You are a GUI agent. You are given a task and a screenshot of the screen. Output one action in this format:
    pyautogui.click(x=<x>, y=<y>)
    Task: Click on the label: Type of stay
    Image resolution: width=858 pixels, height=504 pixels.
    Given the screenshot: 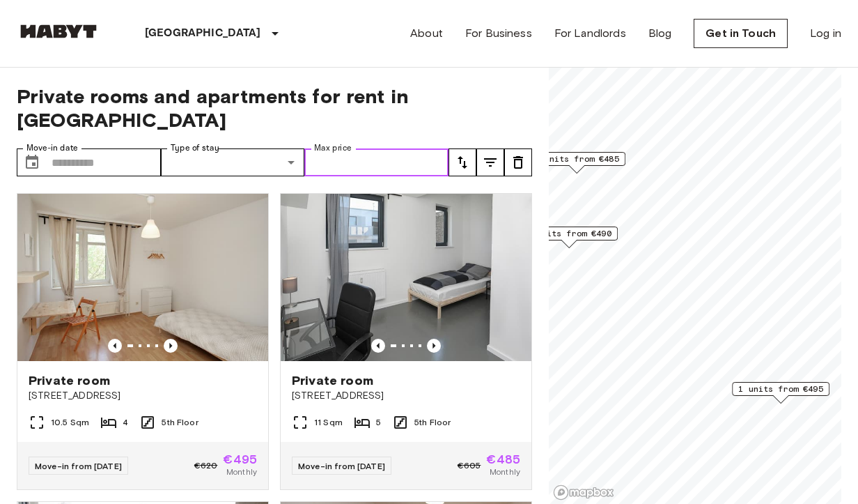 What is the action you would take?
    pyautogui.click(x=195, y=148)
    